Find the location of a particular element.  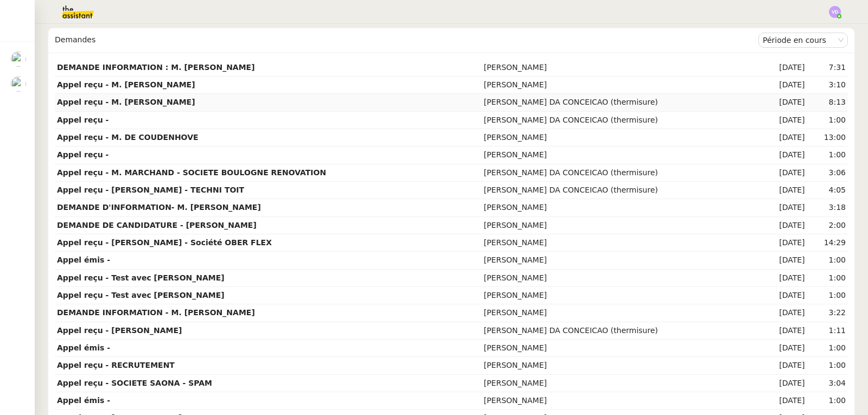

td: 3:10 is located at coordinates (827, 86).